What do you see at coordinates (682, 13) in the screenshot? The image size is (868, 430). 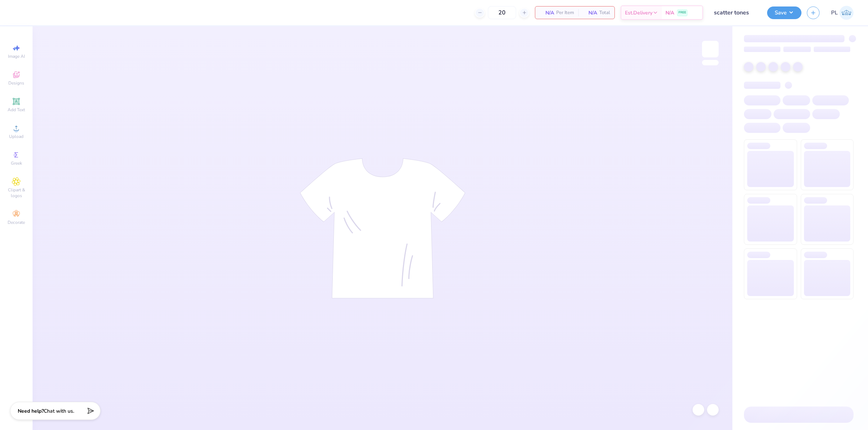 I see `span: FREE` at bounding box center [682, 13].